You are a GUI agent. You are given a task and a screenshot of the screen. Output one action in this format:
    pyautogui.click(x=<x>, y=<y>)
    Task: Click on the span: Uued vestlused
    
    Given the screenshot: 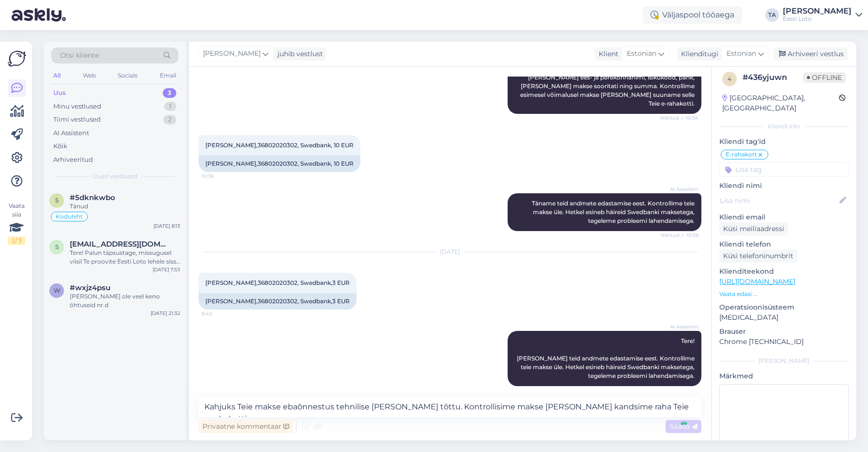 What is the action you would take?
    pyautogui.click(x=115, y=177)
    